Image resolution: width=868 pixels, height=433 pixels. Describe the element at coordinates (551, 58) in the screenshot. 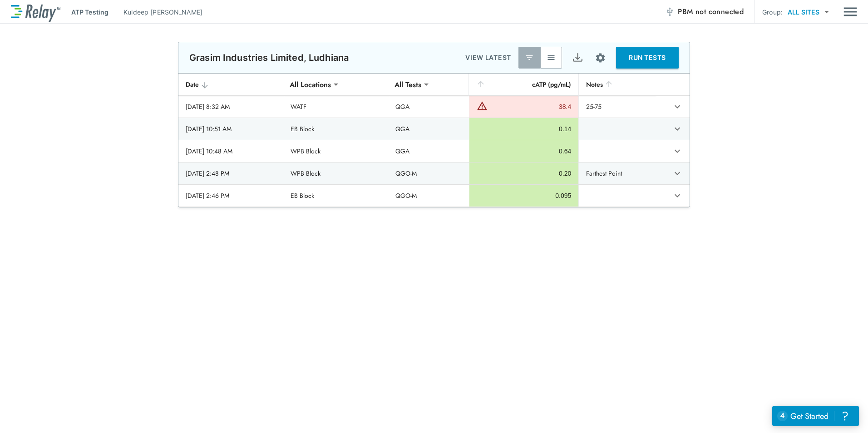

I see `img: View All` at that location.